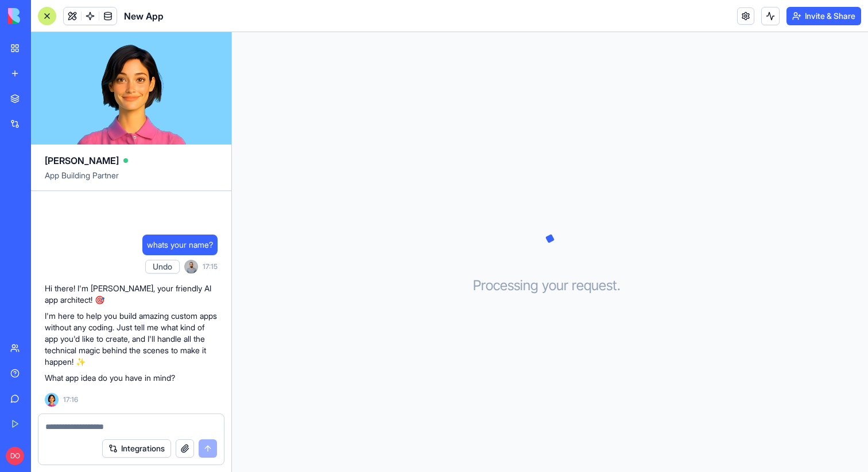 This screenshot has width=868, height=472. Describe the element at coordinates (144, 16) in the screenshot. I see `span: New App` at that location.